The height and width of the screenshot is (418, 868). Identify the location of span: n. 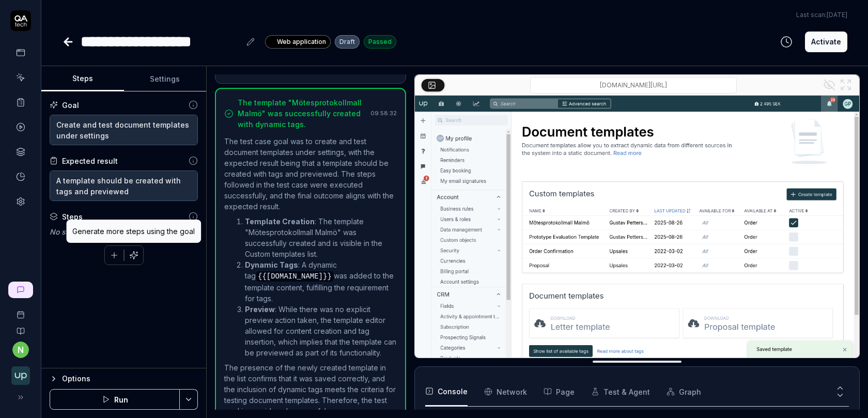
(21, 349).